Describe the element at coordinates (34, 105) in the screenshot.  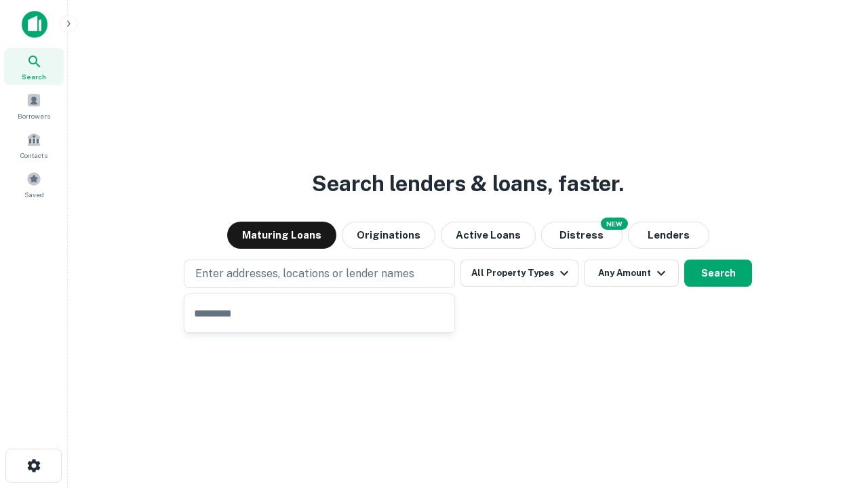
I see `a: Borrowers` at that location.